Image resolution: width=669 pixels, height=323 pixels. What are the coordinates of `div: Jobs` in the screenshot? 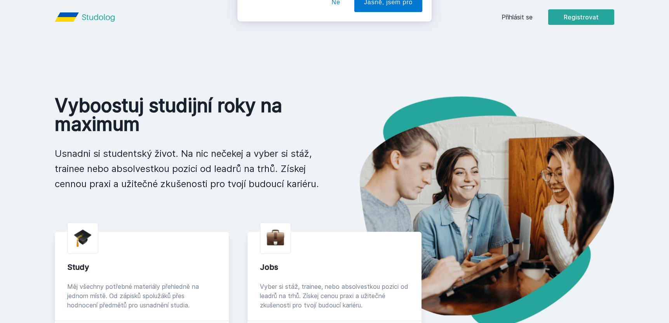 It's located at (335, 267).